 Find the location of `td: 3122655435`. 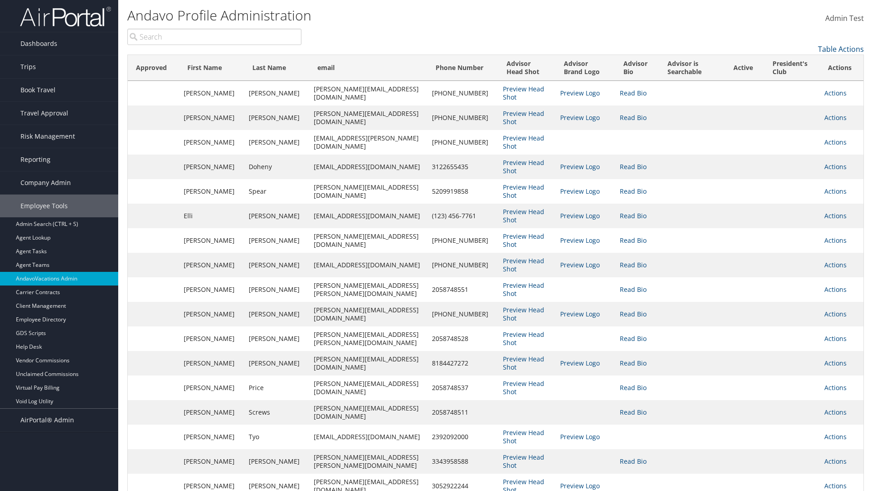

td: 3122655435 is located at coordinates (463, 167).